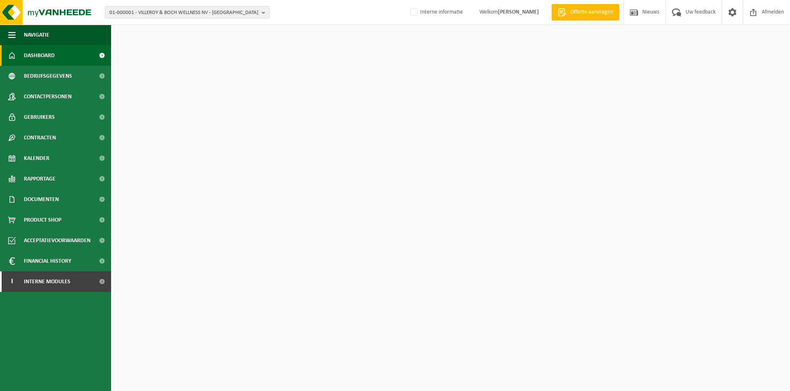 The image size is (790, 391). What do you see at coordinates (47, 282) in the screenshot?
I see `span: Interne modules` at bounding box center [47, 282].